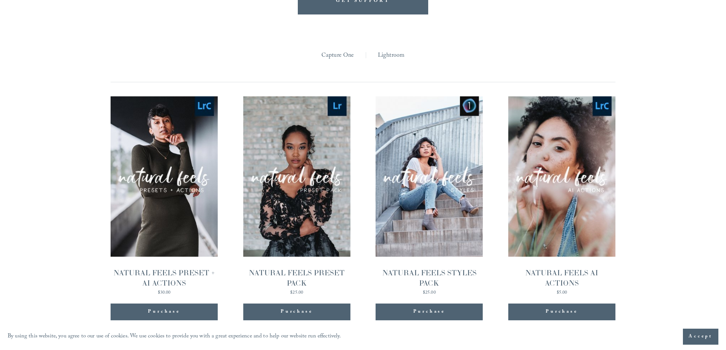 This screenshot has height=350, width=726. What do you see at coordinates (562, 278) in the screenshot?
I see `div: NATURAL FEELS AI ACTIONS` at bounding box center [562, 278].